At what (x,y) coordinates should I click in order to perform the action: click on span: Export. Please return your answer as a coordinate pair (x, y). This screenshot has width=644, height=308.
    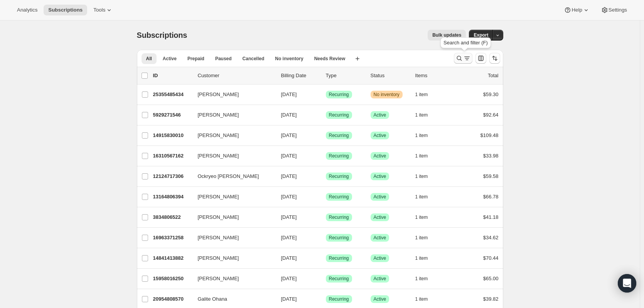
    Looking at the image, I should click on (481, 35).